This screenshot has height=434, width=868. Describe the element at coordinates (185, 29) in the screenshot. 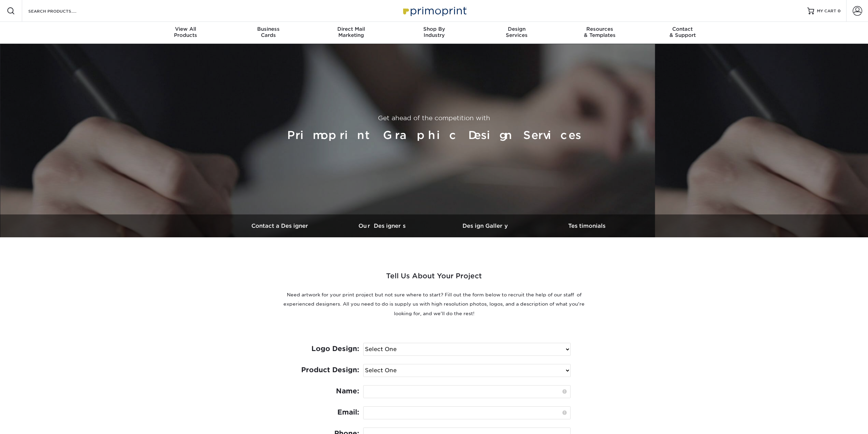

I see `span: View All` at that location.